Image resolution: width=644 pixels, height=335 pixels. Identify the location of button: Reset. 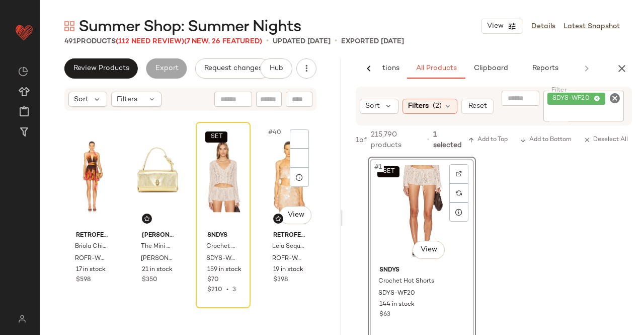
(477, 106).